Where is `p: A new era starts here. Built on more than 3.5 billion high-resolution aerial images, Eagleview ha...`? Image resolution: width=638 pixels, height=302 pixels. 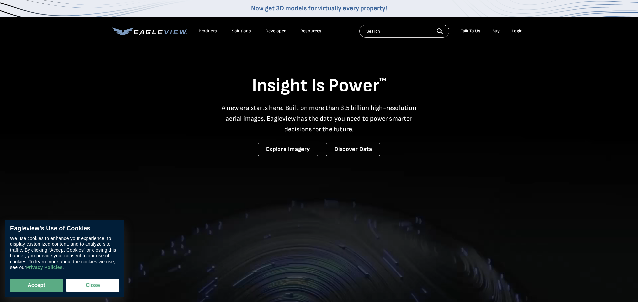 p: A new era starts here. Built on more than 3.5 billion high-resolution aerial images, Eagleview ha... is located at coordinates (319, 119).